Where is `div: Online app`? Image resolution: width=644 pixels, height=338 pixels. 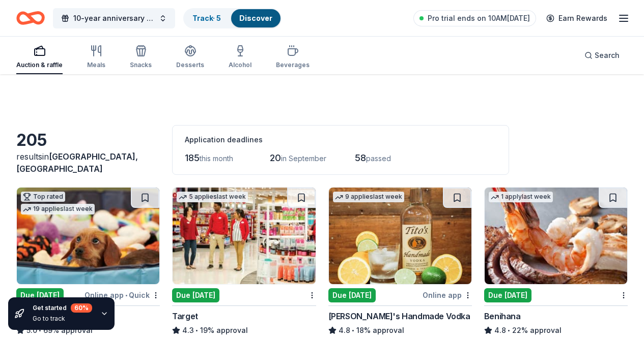
div: Online app is located at coordinates (447, 296).